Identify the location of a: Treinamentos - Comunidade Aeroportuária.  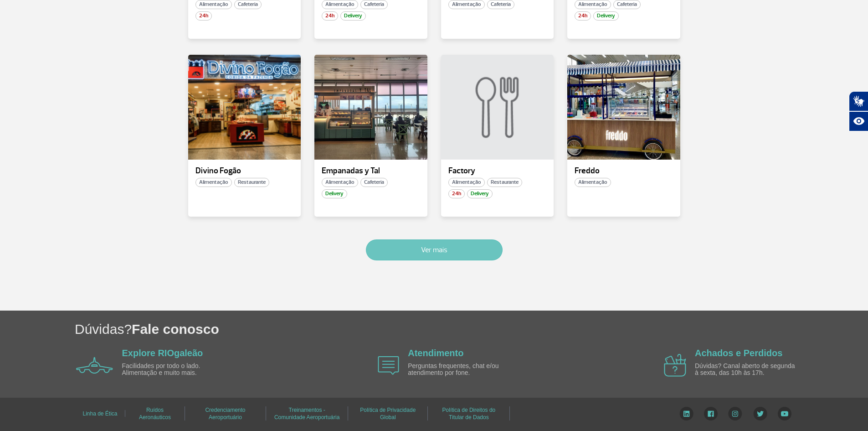
(307, 413).